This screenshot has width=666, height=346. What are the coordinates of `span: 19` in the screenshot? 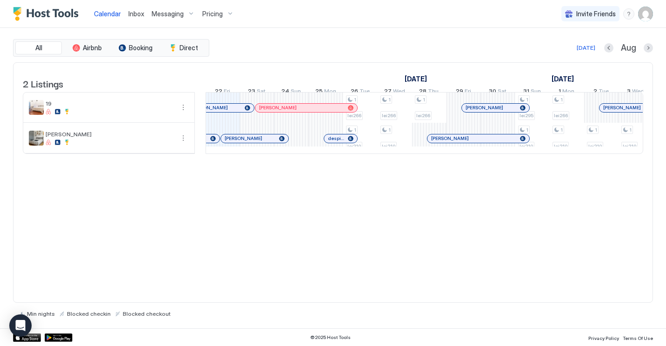 It's located at (110, 103).